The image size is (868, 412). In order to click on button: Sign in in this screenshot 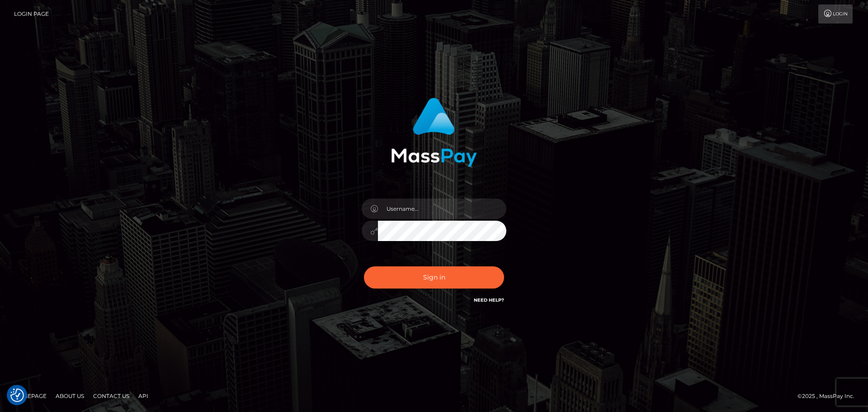, I will do `click(434, 277)`.